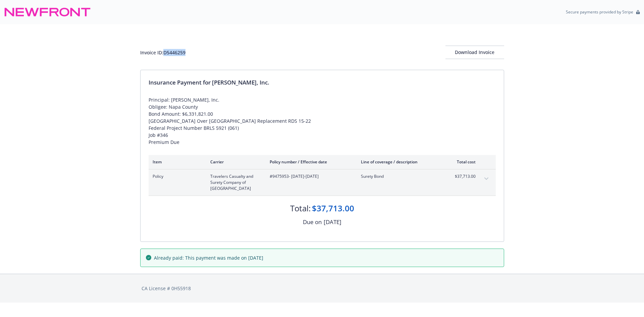  What do you see at coordinates (234, 162) in the screenshot?
I see `div: Carrier` at bounding box center [234, 162].